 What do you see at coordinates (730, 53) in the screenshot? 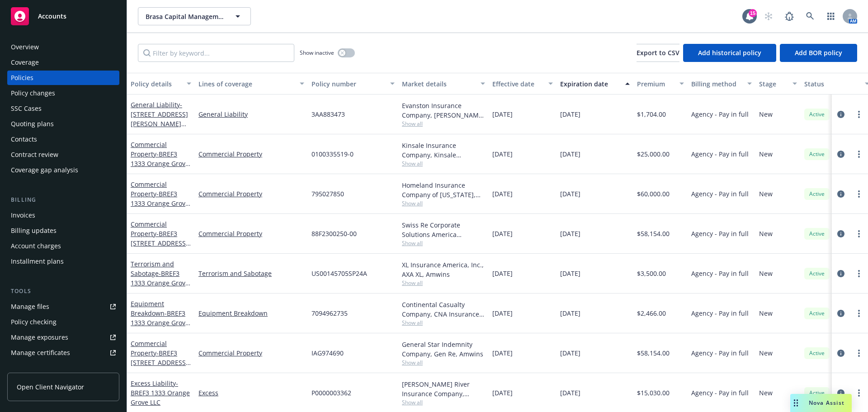
I see `button: Add historical policy` at bounding box center [730, 53].